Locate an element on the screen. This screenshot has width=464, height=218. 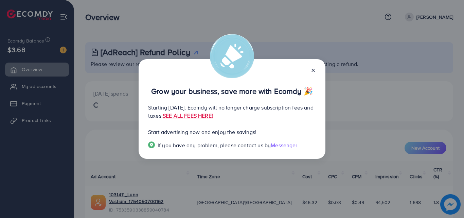
span: If you have any problem, please contact us by is located at coordinates (214, 145).